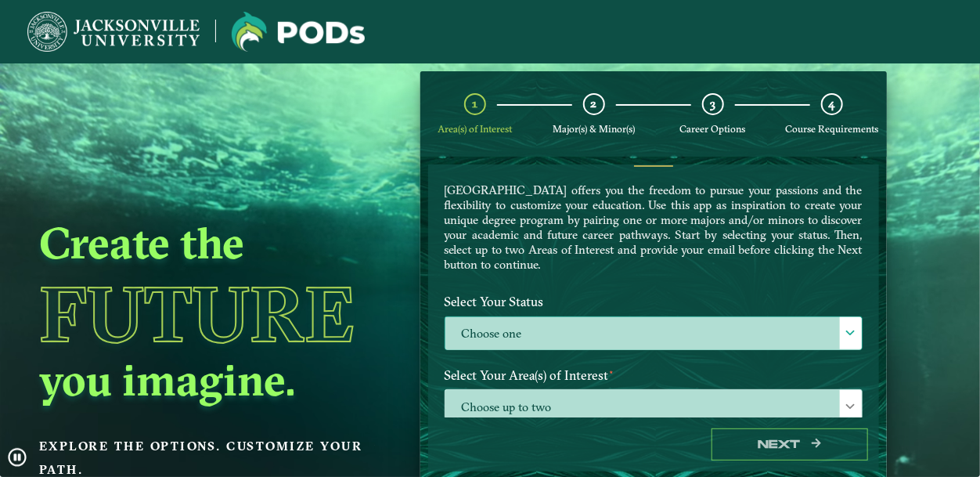 This screenshot has width=980, height=477. I want to click on h1: Future, so click(210, 314).